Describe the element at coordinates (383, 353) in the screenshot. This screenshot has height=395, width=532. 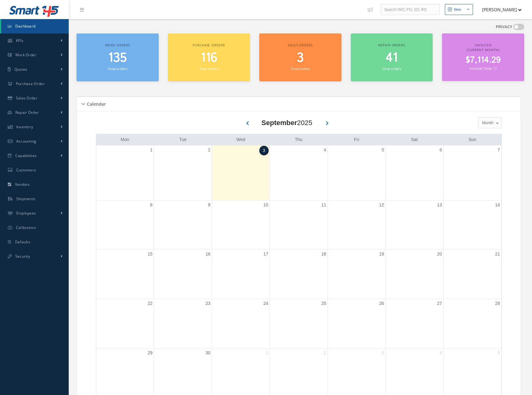
I see `a: October 3, 2025` at that location.